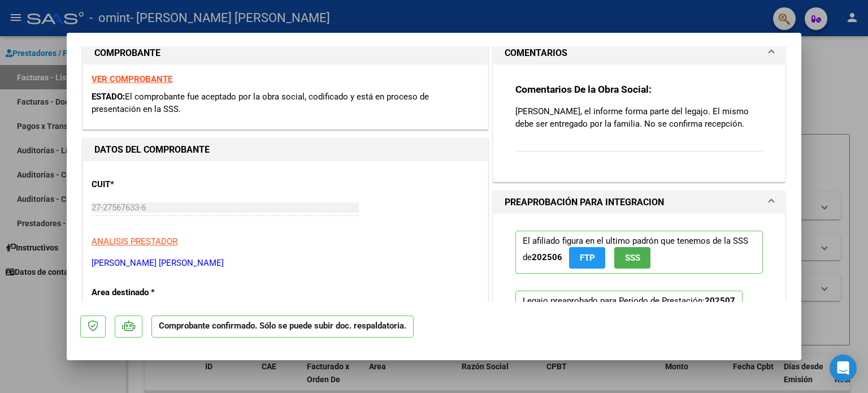 This screenshot has height=393, width=868. What do you see at coordinates (536, 53) in the screenshot?
I see `h1: COMENTARIOS` at bounding box center [536, 53].